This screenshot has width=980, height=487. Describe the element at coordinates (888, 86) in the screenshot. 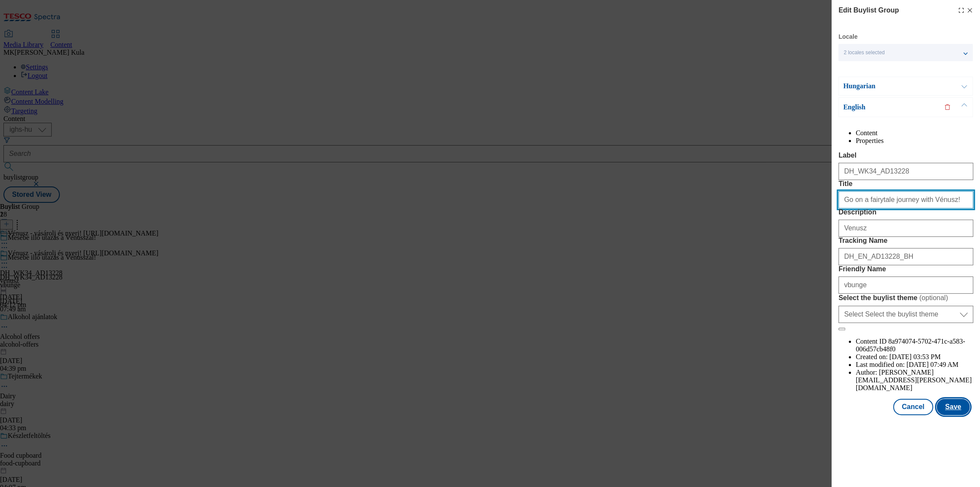

I see `p: Hungarian` at that location.